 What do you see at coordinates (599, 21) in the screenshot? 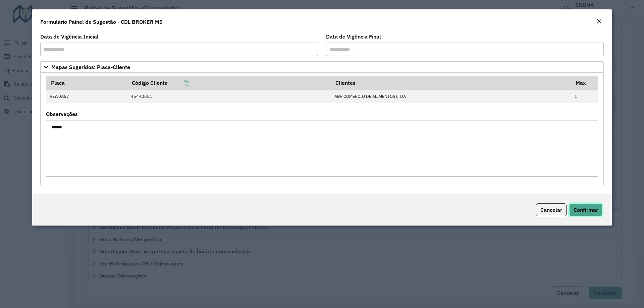
I see `em: Fechar` at bounding box center [599, 21].